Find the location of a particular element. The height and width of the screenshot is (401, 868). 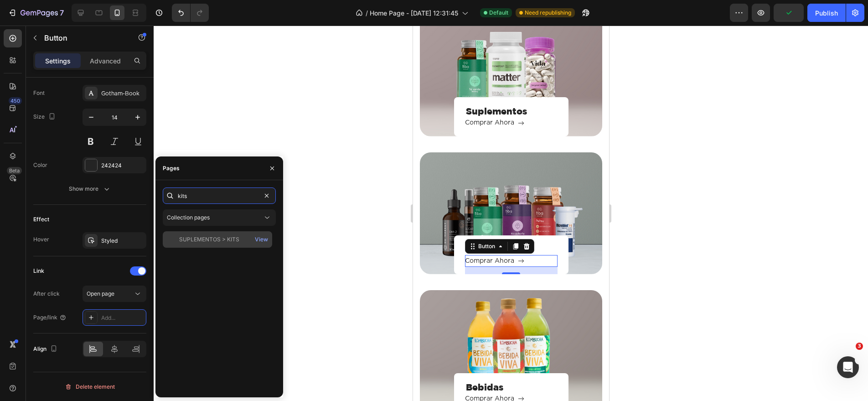

div: 242424 is located at coordinates (123, 166).